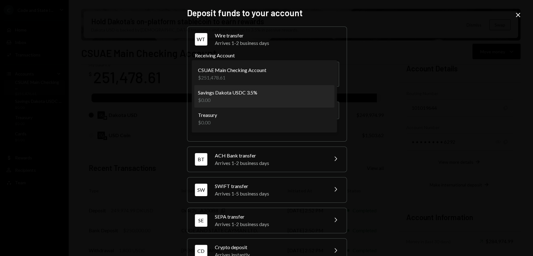 This screenshot has width=533, height=256. What do you see at coordinates (201, 39) in the screenshot?
I see `div: WT` at bounding box center [201, 39].